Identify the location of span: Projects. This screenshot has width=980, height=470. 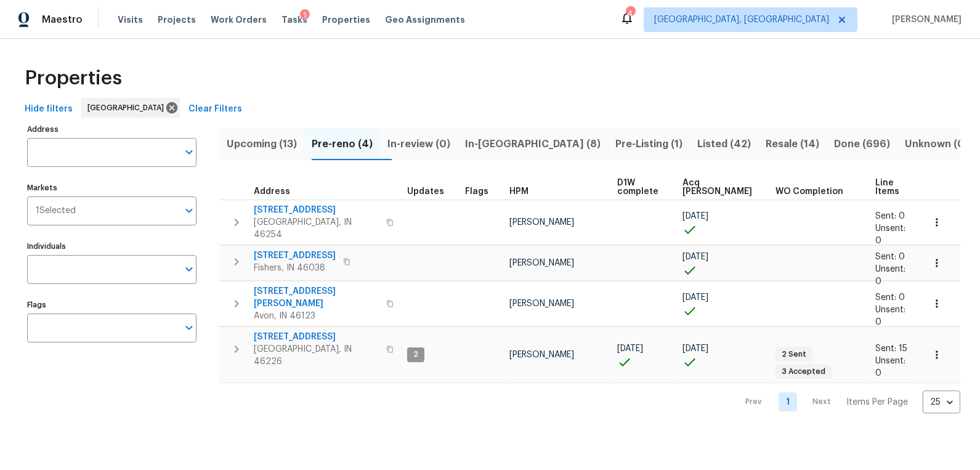
(177, 20).